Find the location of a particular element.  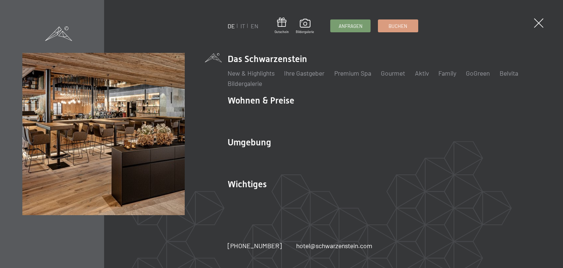

a: GoGreen is located at coordinates (478, 73).